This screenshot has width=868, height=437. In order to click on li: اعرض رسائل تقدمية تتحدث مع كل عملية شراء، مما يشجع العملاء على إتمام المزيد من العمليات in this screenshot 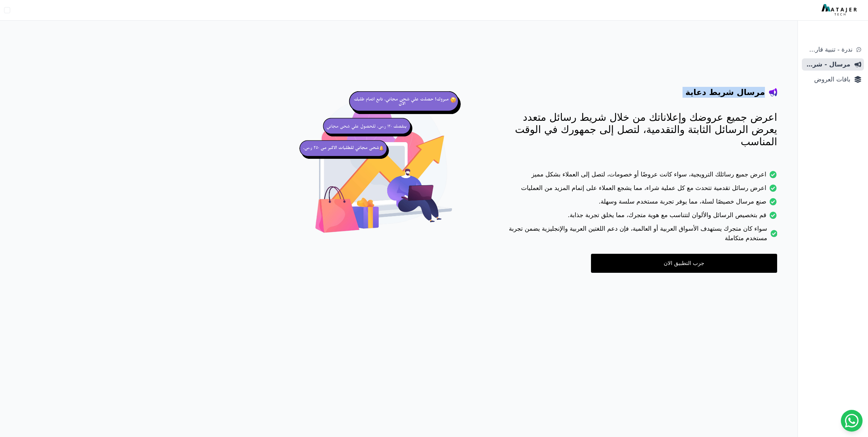, I will do `click(638, 190)`.